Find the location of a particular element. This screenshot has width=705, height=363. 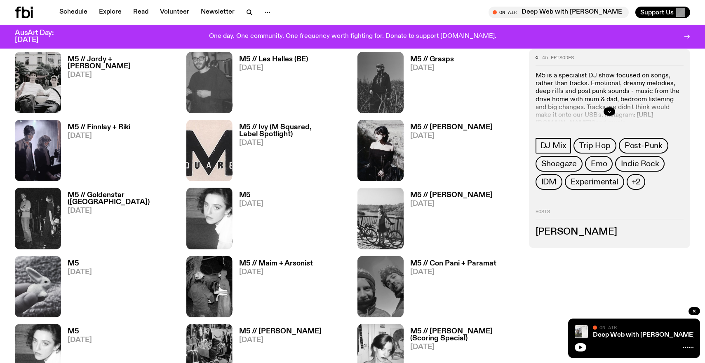

a: Schedule is located at coordinates (73, 12).